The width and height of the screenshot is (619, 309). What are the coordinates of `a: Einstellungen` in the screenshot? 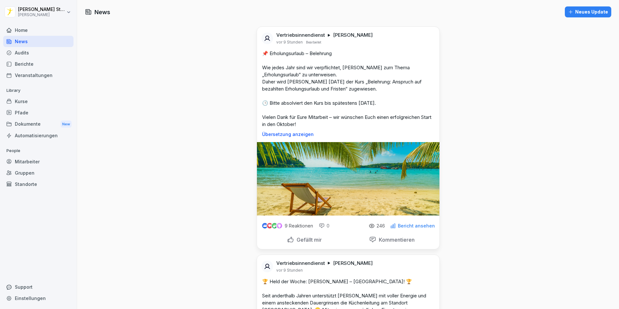 It's located at (38, 298).